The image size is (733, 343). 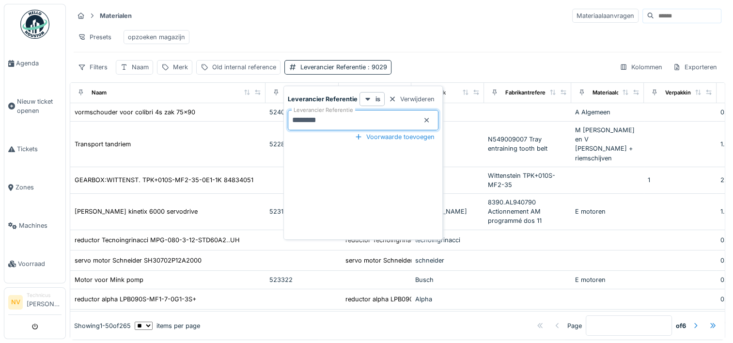 What do you see at coordinates (343, 67) in the screenshot?
I see `div: Leverancier Referentie` at bounding box center [343, 67].